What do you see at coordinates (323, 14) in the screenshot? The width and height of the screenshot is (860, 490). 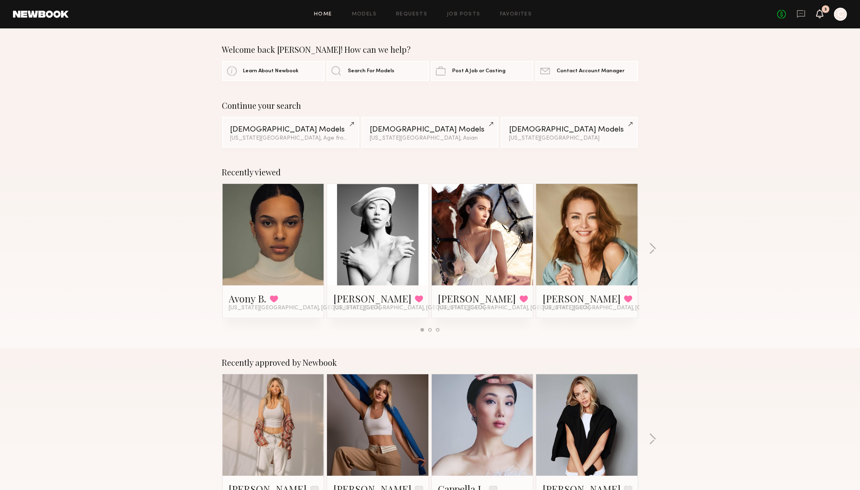 I see `a: Home` at bounding box center [323, 14].